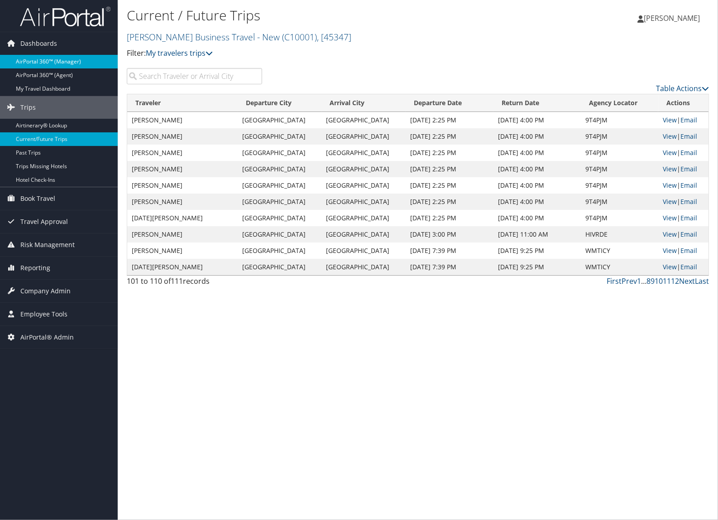 This screenshot has height=520, width=718. Describe the element at coordinates (183, 103) in the screenshot. I see `th: Traveler: activate to sort column ascending` at that location.